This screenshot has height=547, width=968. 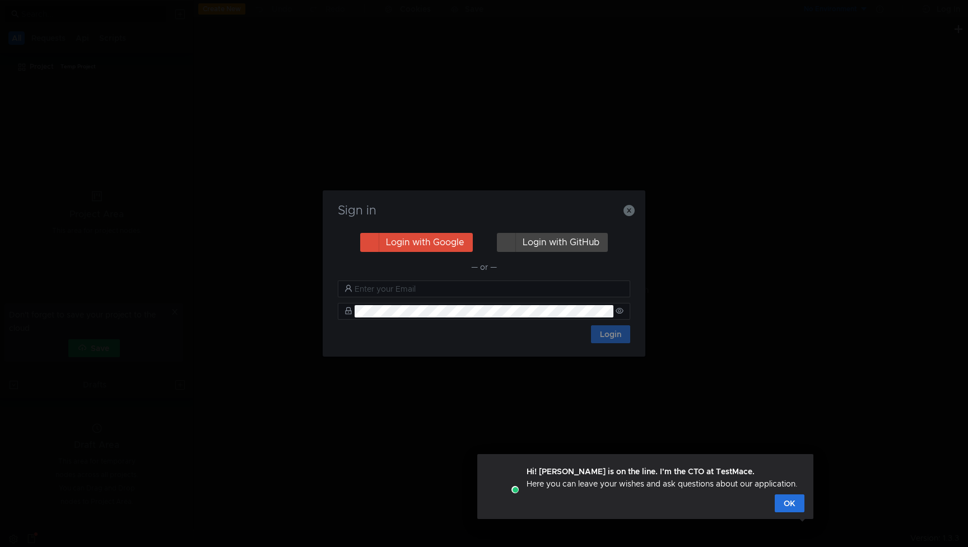 What do you see at coordinates (790, 504) in the screenshot?
I see `button: OK` at bounding box center [790, 504].